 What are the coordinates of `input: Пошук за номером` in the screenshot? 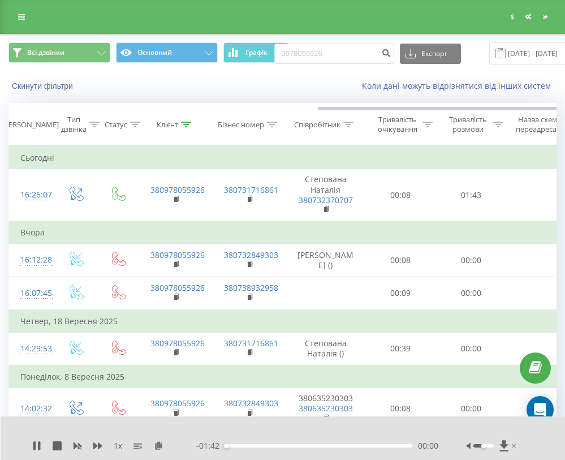 It's located at (334, 54).